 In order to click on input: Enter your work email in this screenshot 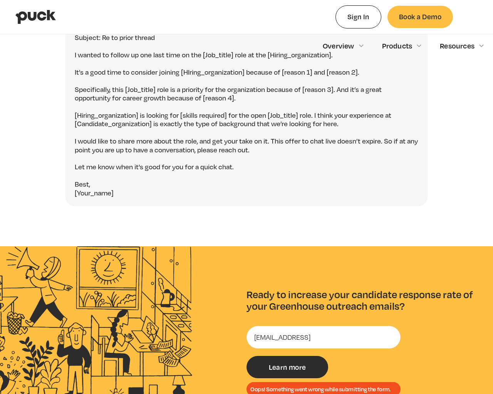, I will do `click(323, 338)`.